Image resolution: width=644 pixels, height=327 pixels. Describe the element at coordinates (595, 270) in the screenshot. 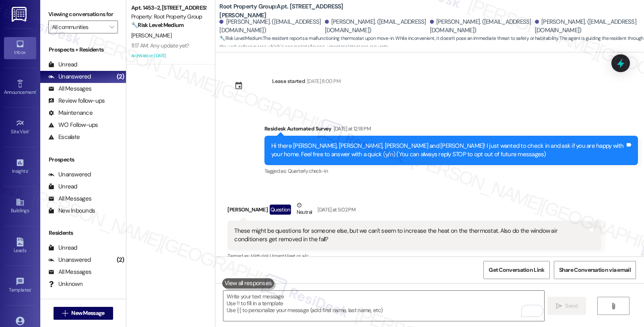

I see `span: Share Conversation via email` at that location.